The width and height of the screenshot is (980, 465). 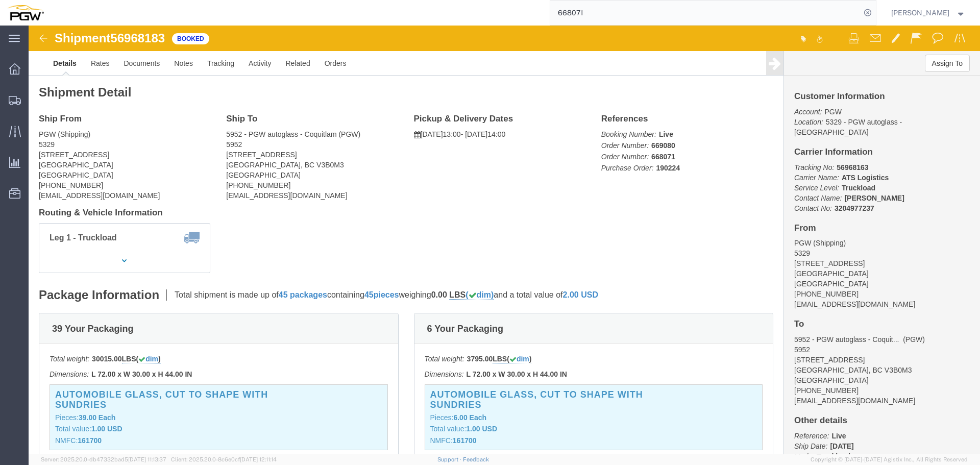 I want to click on a: Support, so click(x=450, y=460).